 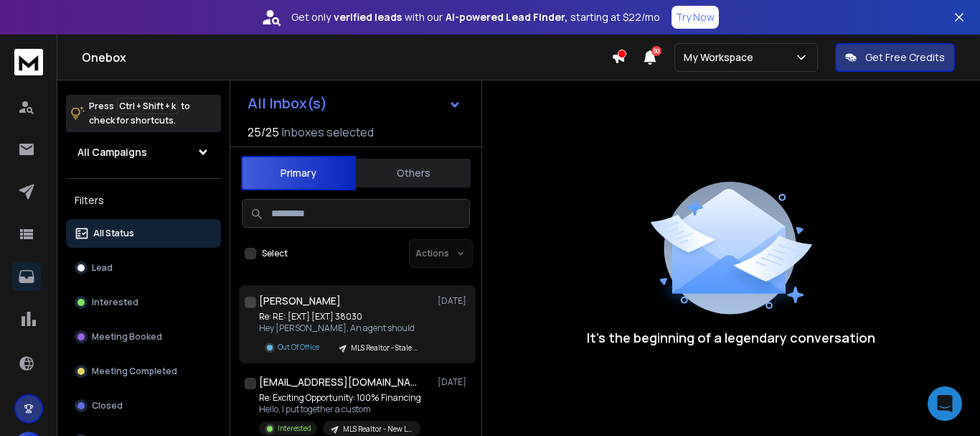 I want to click on p: Hello, I put together a custom, so click(x=340, y=409).